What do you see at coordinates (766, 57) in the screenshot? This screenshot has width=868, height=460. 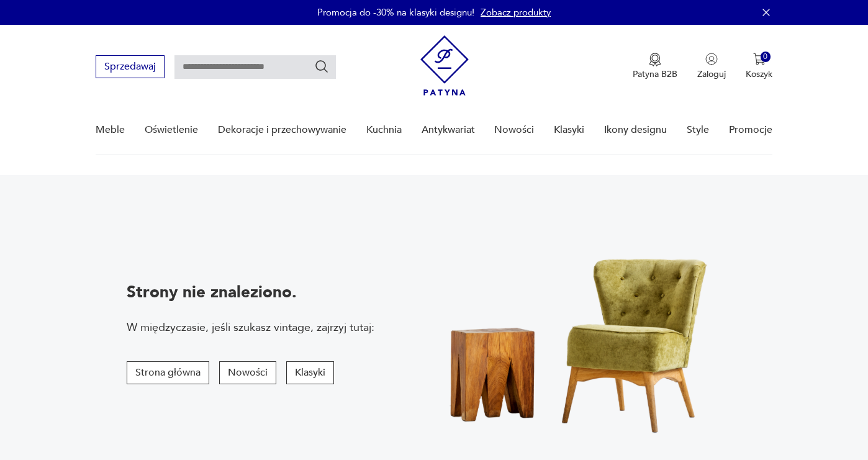 I see `div: 0` at bounding box center [766, 57].